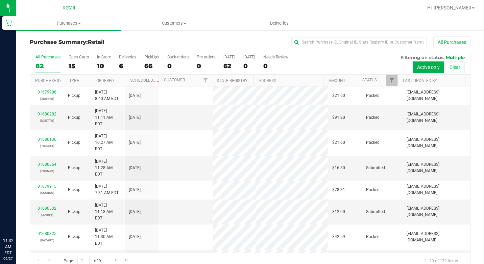  I want to click on a: Status, so click(369, 80).